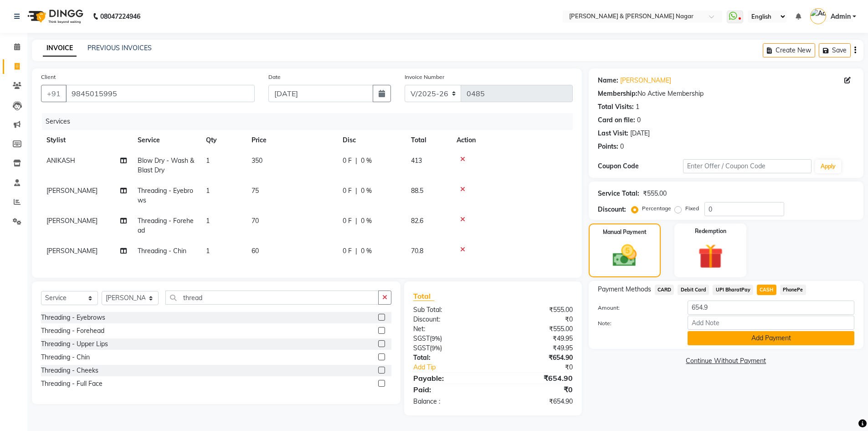 The width and height of the screenshot is (868, 431). Describe the element at coordinates (450, 357) in the screenshot. I see `div: Total:` at that location.